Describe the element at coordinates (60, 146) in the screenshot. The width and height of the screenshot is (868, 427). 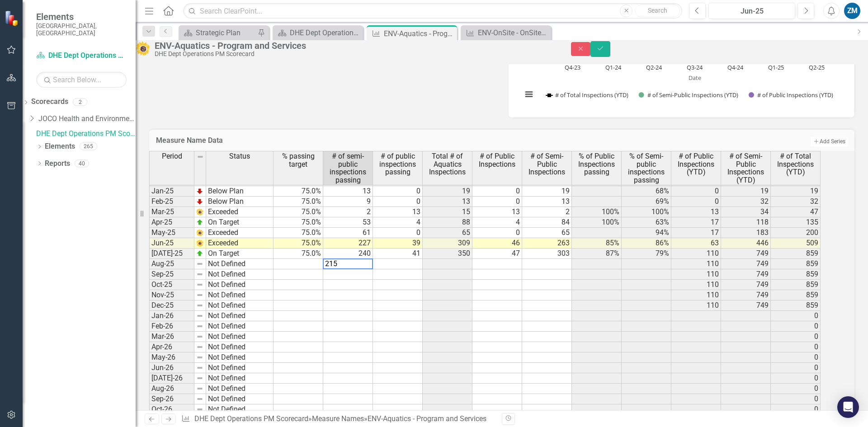
I see `a: Elements` at that location.